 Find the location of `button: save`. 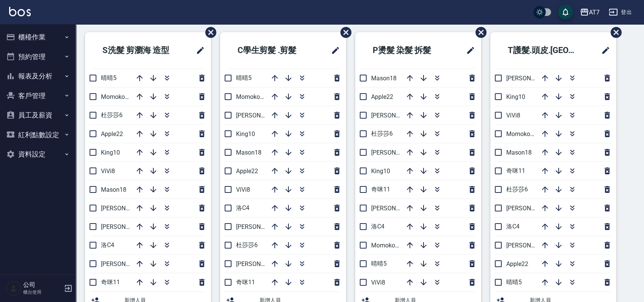

button: save is located at coordinates (566, 12).